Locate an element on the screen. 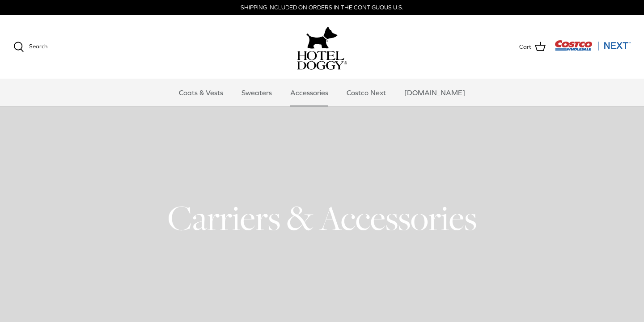 The width and height of the screenshot is (644, 322). h1: Carriers & Accessories is located at coordinates (322, 217).